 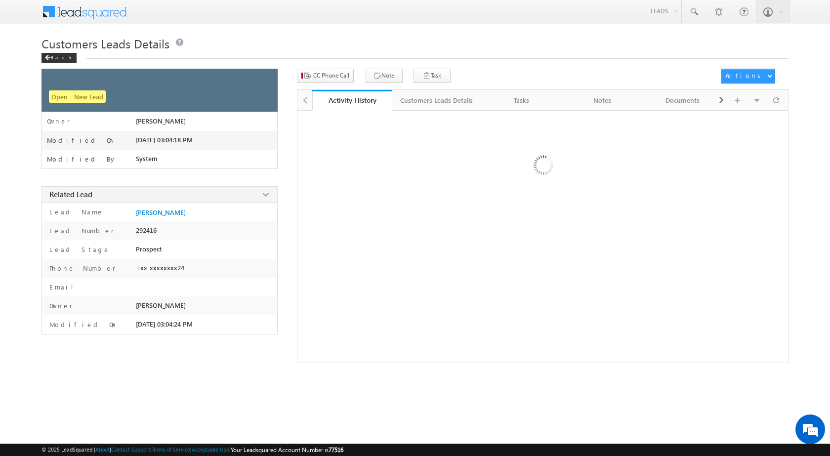 I want to click on div: Customers Leads Details, so click(x=436, y=100).